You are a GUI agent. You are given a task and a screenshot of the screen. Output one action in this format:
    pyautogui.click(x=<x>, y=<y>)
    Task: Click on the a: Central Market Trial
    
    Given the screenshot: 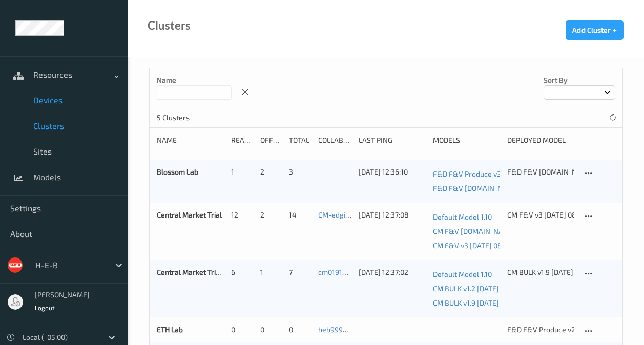 What is the action you would take?
    pyautogui.click(x=189, y=215)
    